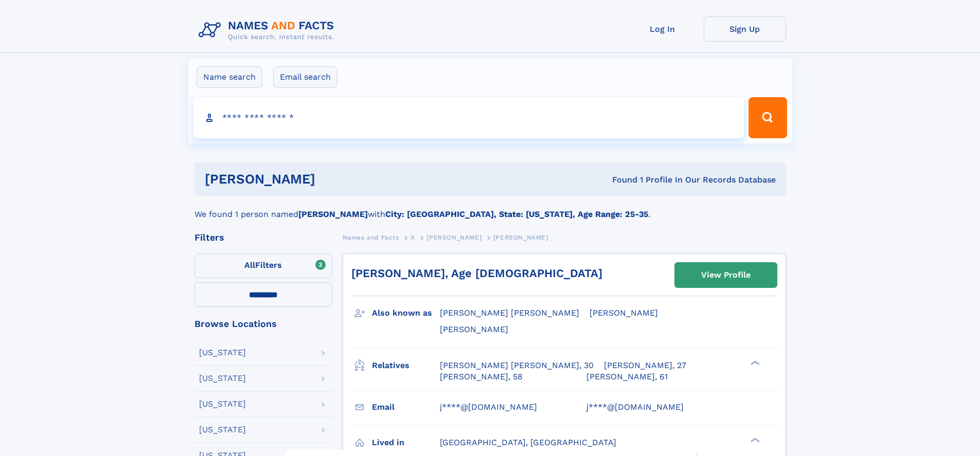 The height and width of the screenshot is (456, 980). Describe the element at coordinates (406, 442) in the screenshot. I see `h3: Lived in` at that location.